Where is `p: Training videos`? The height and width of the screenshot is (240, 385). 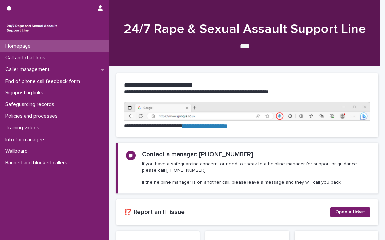 p: Training videos is located at coordinates (24, 127).